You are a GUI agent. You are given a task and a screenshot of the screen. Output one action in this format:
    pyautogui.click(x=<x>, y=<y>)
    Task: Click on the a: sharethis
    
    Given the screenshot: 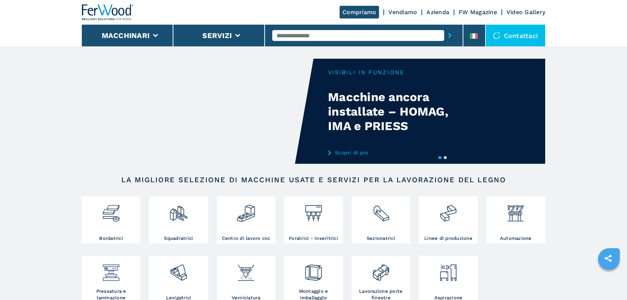 What is the action you would take?
    pyautogui.click(x=608, y=258)
    